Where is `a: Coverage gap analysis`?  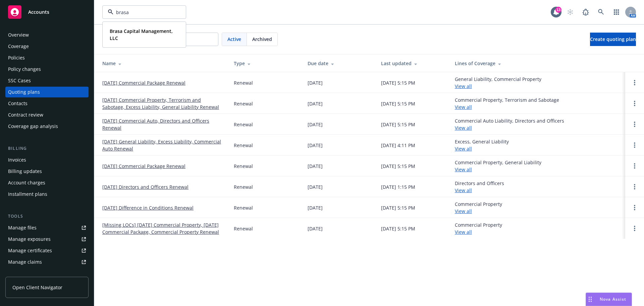
a: Coverage gap analysis is located at coordinates (47, 126).